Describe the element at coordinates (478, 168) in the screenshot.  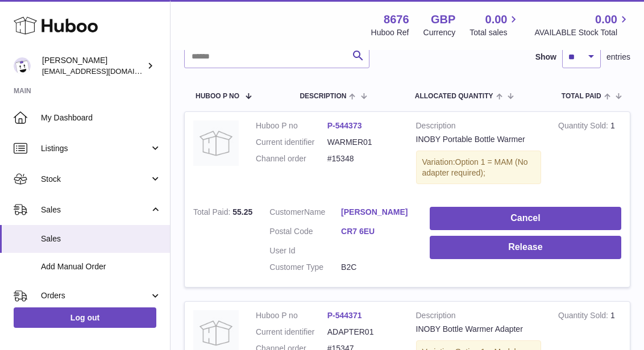
I see `div: Variation:` at that location.